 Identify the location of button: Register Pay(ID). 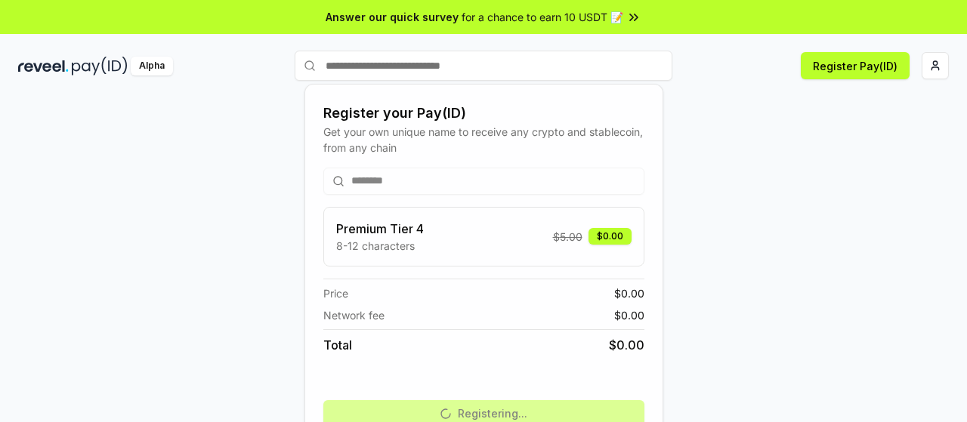
(855, 66).